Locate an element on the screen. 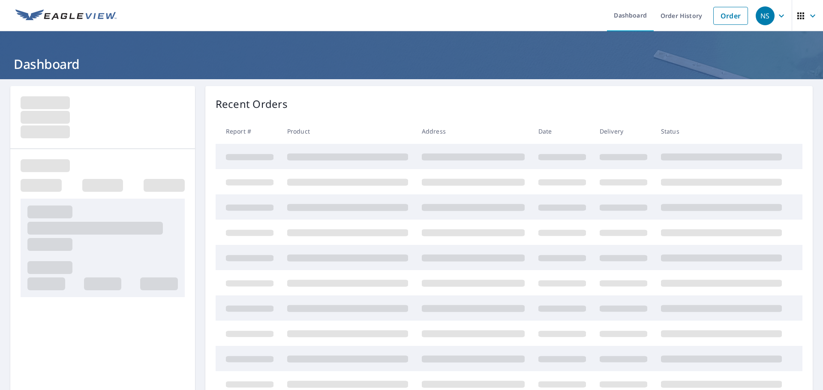 The width and height of the screenshot is (823, 390). p: Recent Orders is located at coordinates (252, 104).